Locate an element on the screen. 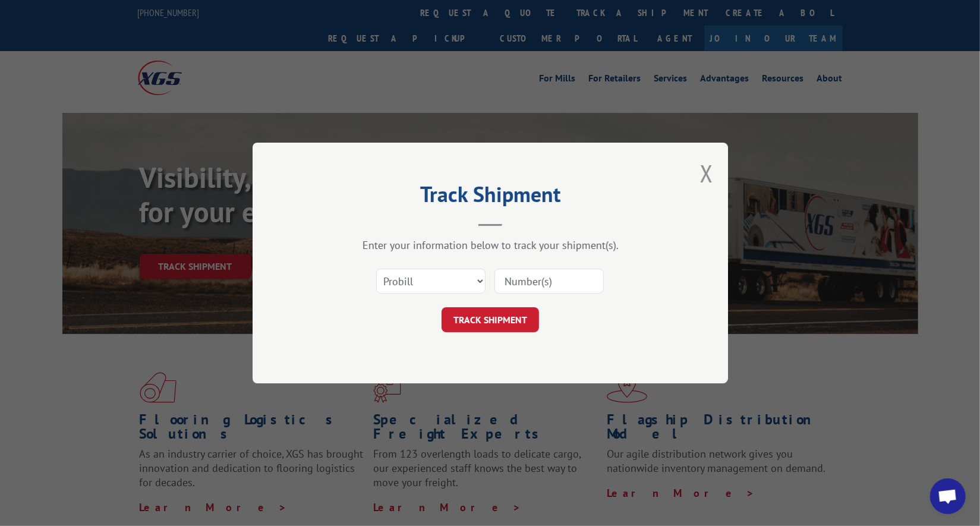  button: TRACK SHIPMENT is located at coordinates (490, 320).